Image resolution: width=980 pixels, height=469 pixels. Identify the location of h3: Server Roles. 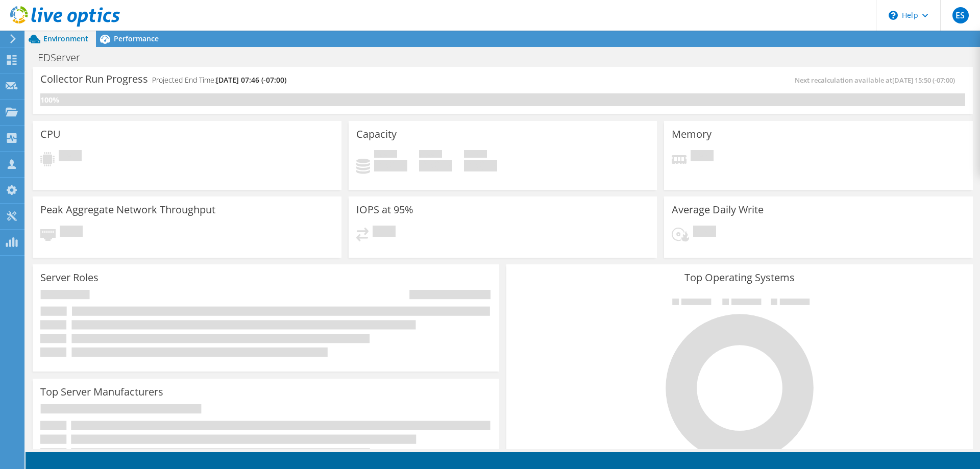
(69, 277).